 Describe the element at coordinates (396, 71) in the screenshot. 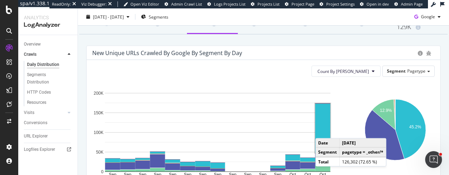

I see `span: Segment` at that location.